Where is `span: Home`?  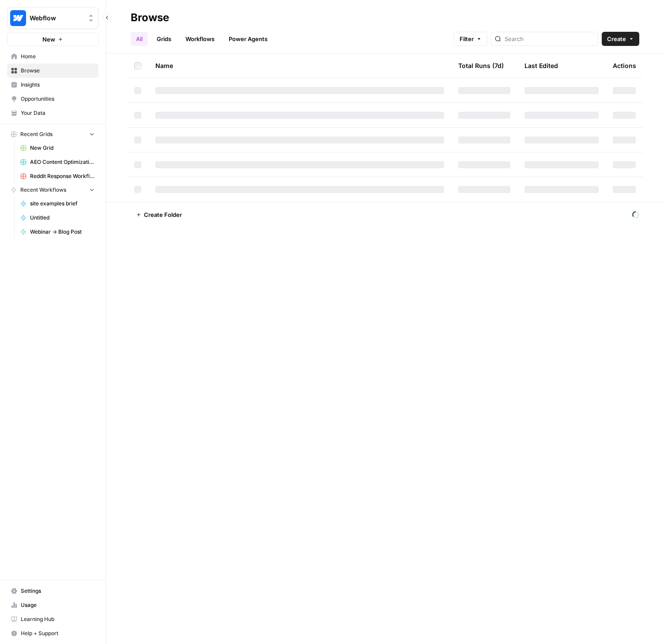
span: Home is located at coordinates (58, 56).